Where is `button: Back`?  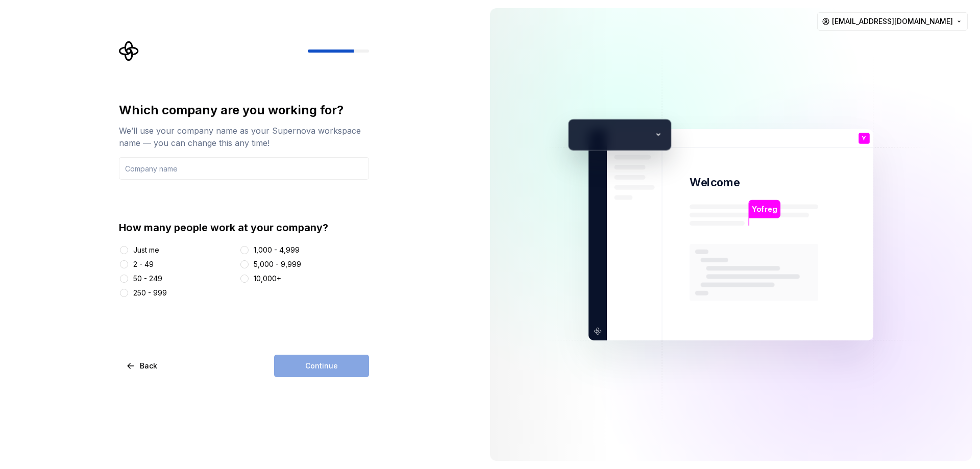 button: Back is located at coordinates (143, 366).